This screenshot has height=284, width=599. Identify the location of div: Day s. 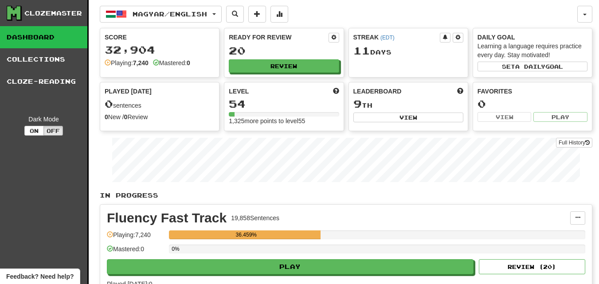
(408, 51).